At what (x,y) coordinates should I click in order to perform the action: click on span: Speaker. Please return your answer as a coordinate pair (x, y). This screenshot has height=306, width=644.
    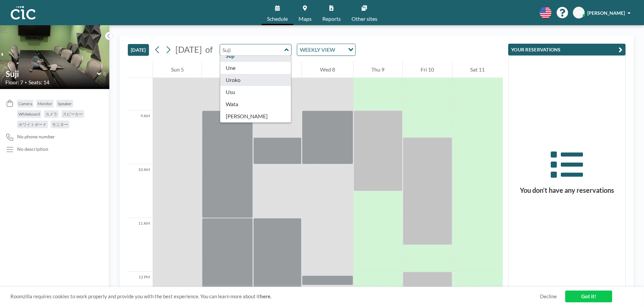
    Looking at the image, I should click on (65, 103).